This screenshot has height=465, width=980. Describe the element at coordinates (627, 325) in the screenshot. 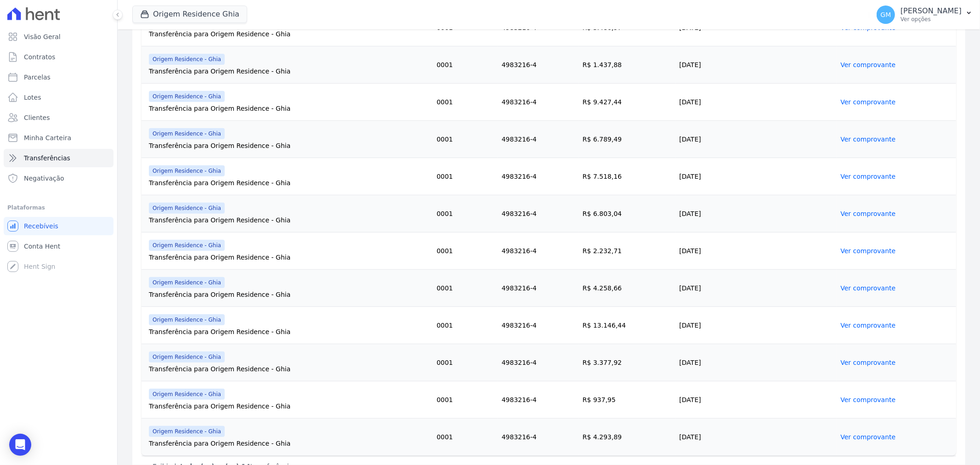

I see `td: R$ 13.146,44` at that location.